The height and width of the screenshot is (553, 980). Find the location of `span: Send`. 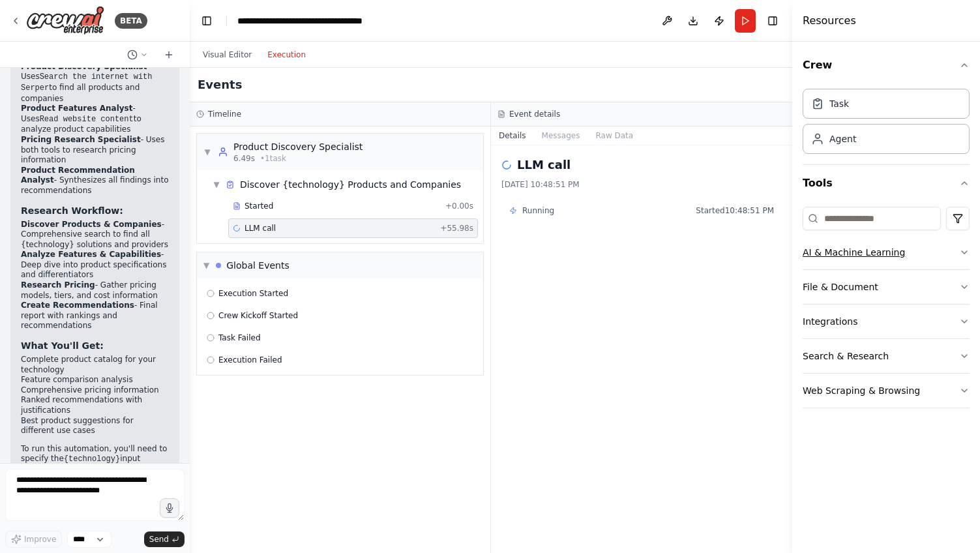

span: Send is located at coordinates (159, 539).